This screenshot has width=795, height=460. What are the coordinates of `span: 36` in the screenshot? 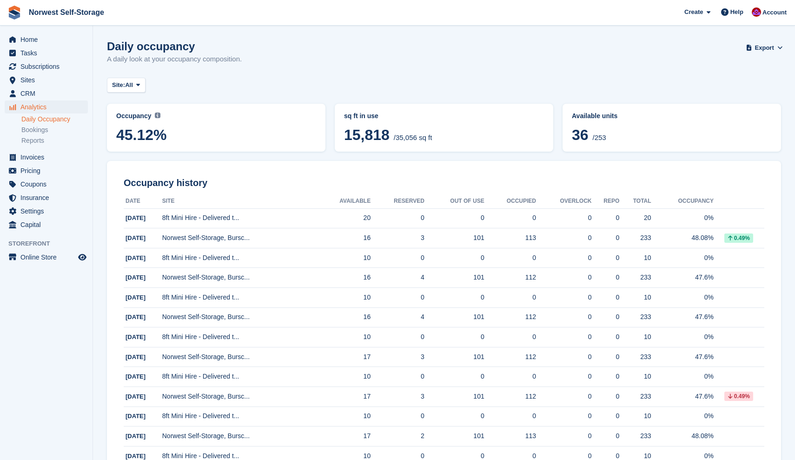 It's located at (580, 135).